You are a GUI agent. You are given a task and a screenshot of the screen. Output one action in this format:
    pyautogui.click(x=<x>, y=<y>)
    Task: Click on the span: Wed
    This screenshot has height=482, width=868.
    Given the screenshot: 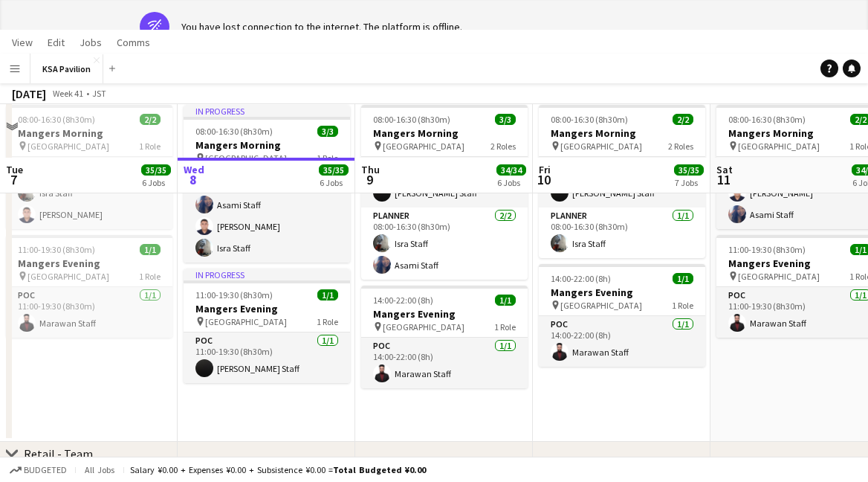 What is the action you would take?
    pyautogui.click(x=194, y=169)
    